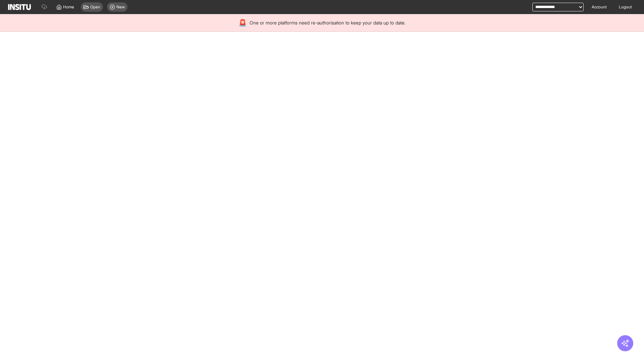 The width and height of the screenshot is (644, 362). Describe the element at coordinates (20, 7) in the screenshot. I see `img: Logo` at that location.